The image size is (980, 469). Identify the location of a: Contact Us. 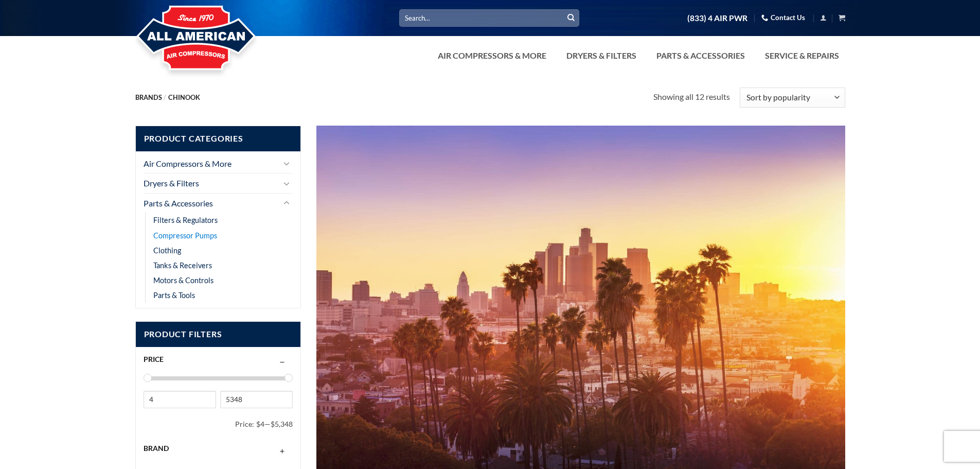
(783, 18).